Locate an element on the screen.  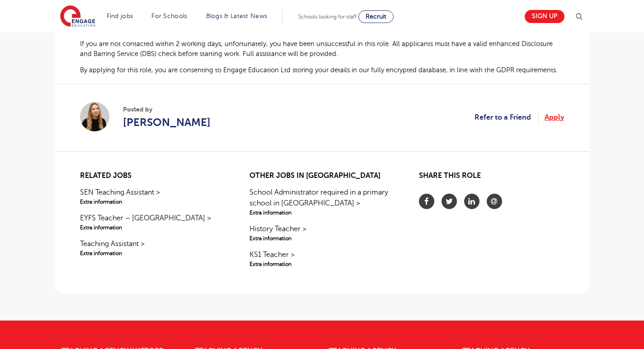
img: Engage Education is located at coordinates (78, 17).